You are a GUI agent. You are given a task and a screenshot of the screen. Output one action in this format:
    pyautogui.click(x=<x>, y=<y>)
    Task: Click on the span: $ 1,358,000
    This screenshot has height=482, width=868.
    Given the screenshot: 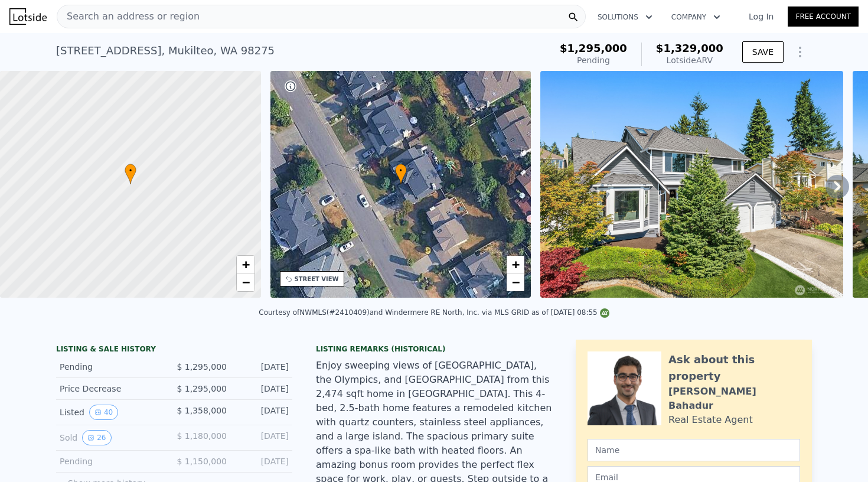 What is the action you would take?
    pyautogui.click(x=201, y=410)
    